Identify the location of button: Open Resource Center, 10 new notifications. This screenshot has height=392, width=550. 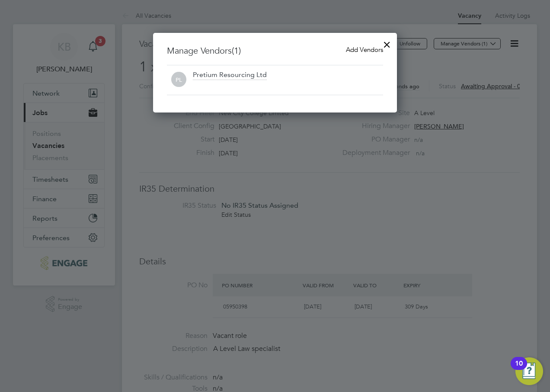
(530, 371).